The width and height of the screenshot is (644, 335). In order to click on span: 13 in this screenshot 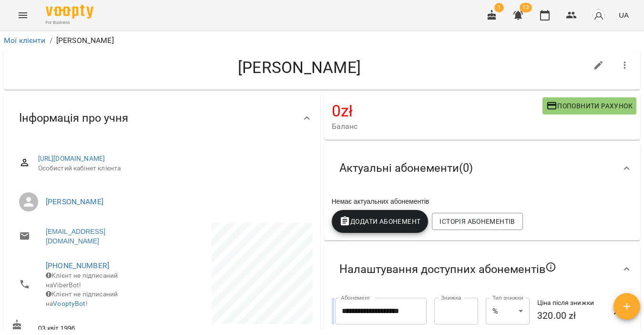, I will do `click(526, 7)`.